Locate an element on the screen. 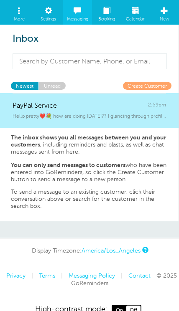  a: Privacy is located at coordinates (16, 276).